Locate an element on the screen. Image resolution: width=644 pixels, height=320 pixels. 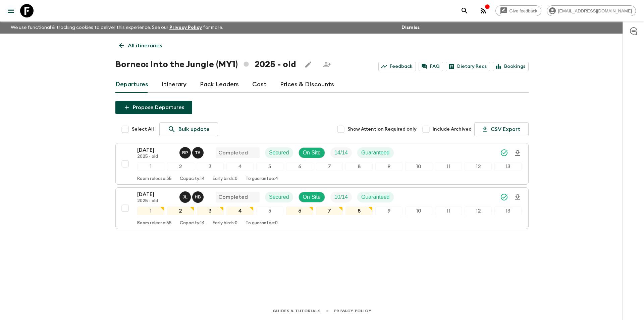
a: Give feedback is located at coordinates (518, 11).